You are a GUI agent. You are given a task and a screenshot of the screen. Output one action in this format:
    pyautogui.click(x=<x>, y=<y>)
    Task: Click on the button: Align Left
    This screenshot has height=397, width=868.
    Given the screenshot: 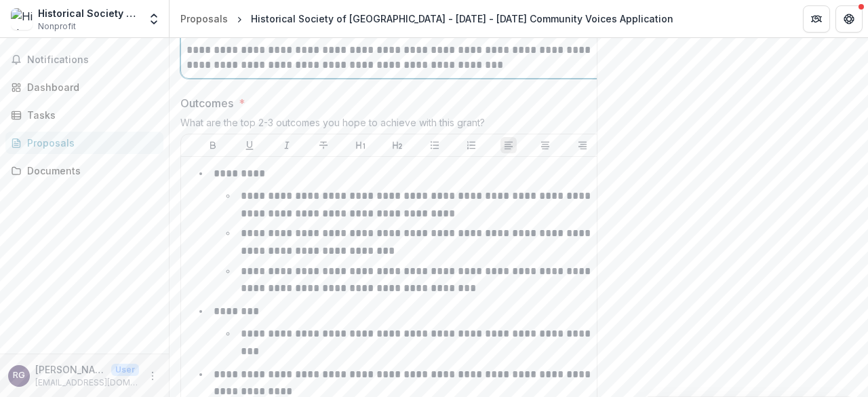 What is the action you would take?
    pyautogui.click(x=509, y=145)
    